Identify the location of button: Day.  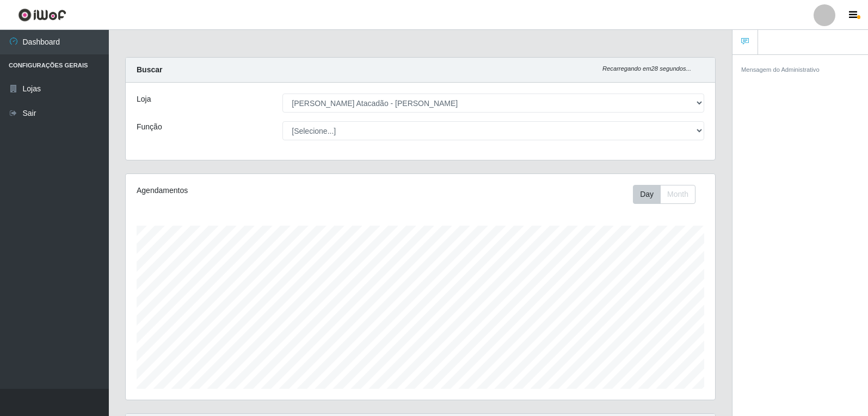
(646, 194).